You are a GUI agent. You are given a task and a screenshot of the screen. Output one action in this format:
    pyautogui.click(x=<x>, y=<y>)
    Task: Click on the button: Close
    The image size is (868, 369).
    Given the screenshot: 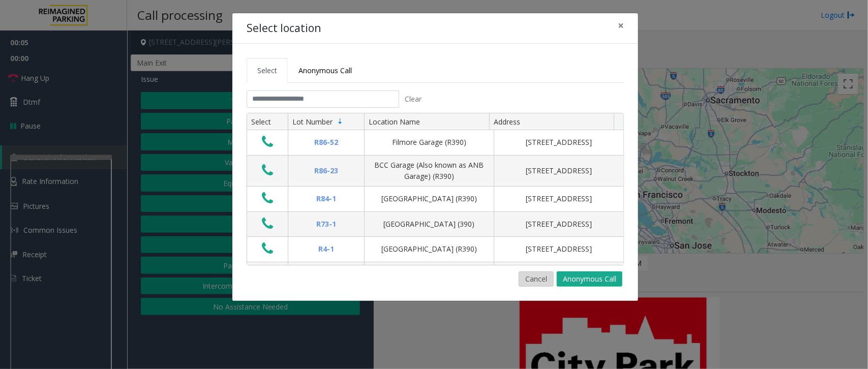 What is the action you would take?
    pyautogui.click(x=621, y=26)
    